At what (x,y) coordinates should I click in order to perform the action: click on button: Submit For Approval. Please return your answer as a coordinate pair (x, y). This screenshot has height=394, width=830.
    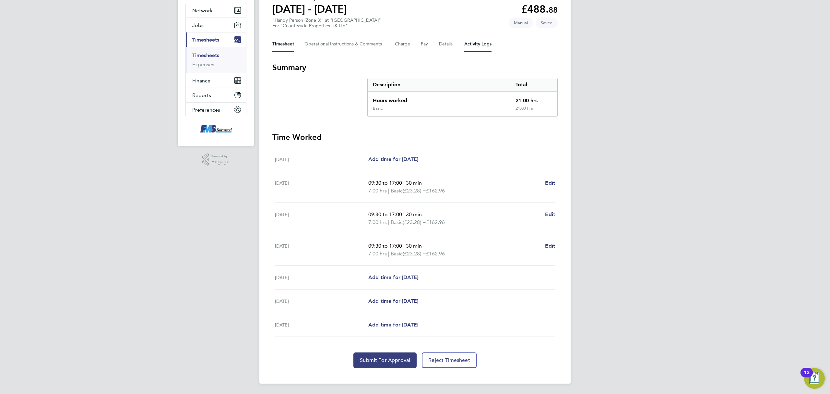
    Looking at the image, I should click on (385, 360).